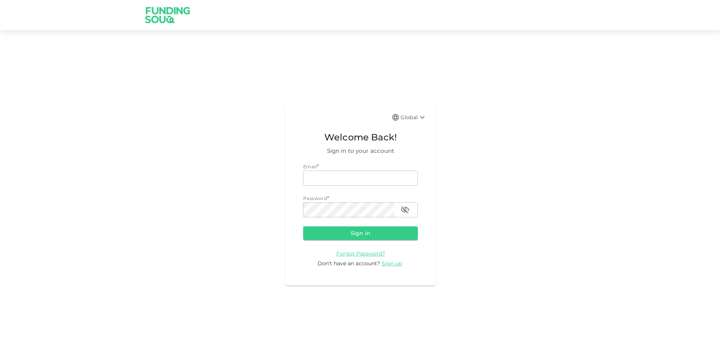 The image size is (721, 360). Describe the element at coordinates (360, 253) in the screenshot. I see `span: Forgot Password?` at that location.